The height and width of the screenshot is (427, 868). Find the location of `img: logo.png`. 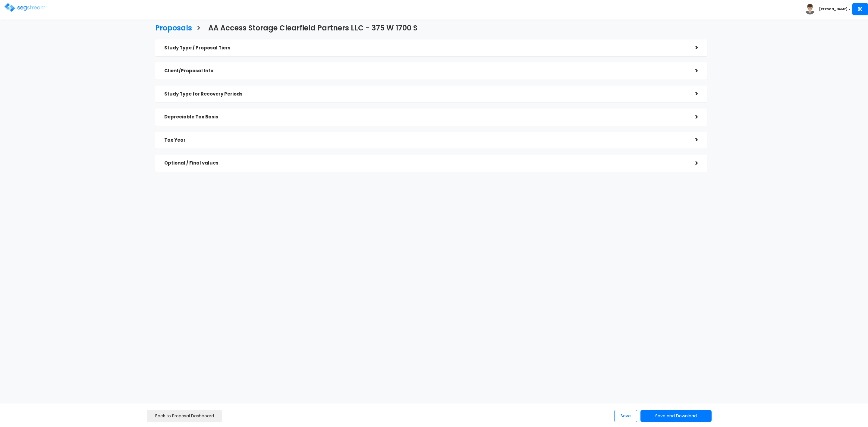

img: logo.png is located at coordinates (26, 7).